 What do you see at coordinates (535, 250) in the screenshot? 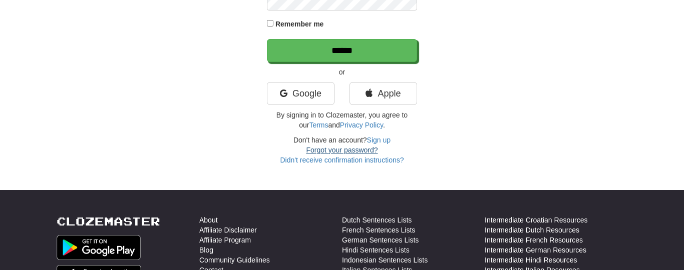
I see `a: Intermediate German Resources` at bounding box center [535, 250].